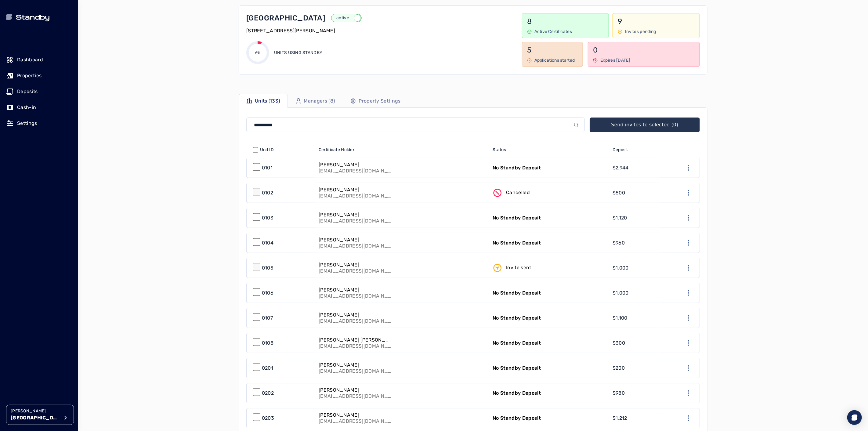  What do you see at coordinates (619, 343) in the screenshot?
I see `p: $300` at bounding box center [619, 343].